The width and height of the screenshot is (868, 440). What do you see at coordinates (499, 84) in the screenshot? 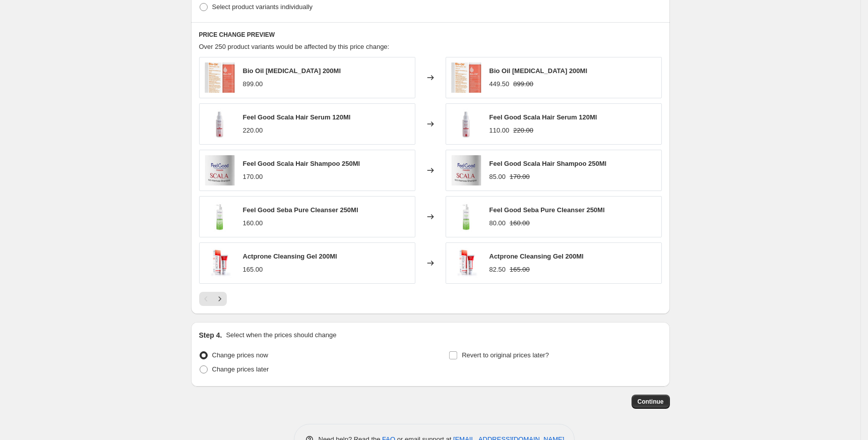
I see `div: 449.50` at bounding box center [499, 84].